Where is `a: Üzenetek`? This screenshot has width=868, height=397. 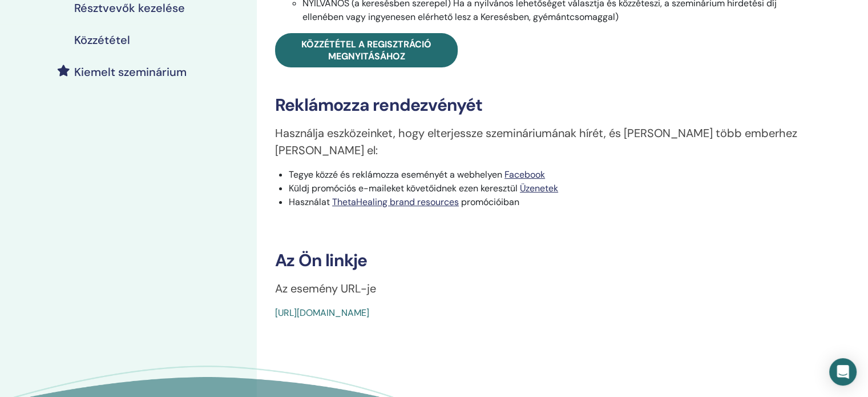
a: Üzenetek is located at coordinates (539, 187).